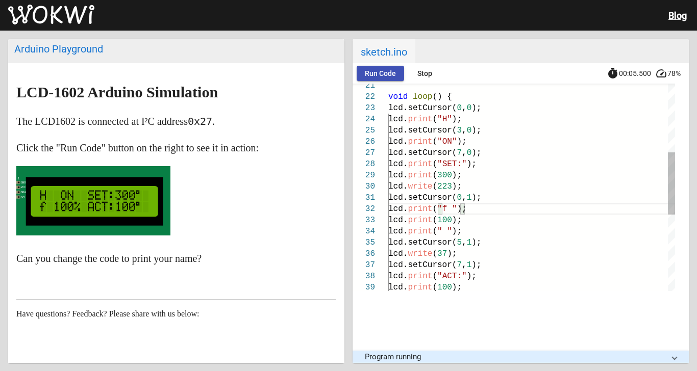 This screenshot has height=371, width=697. I want to click on div: 32, so click(364, 209).